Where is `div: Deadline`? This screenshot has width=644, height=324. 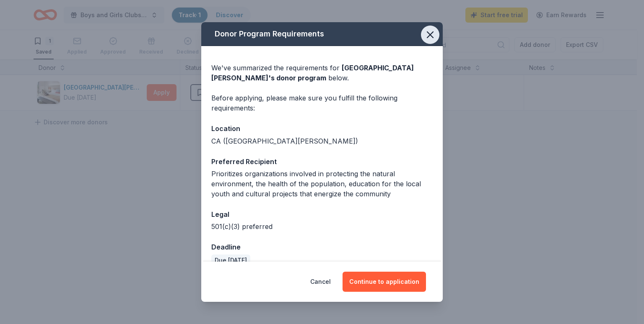 div: Deadline is located at coordinates (322, 247).